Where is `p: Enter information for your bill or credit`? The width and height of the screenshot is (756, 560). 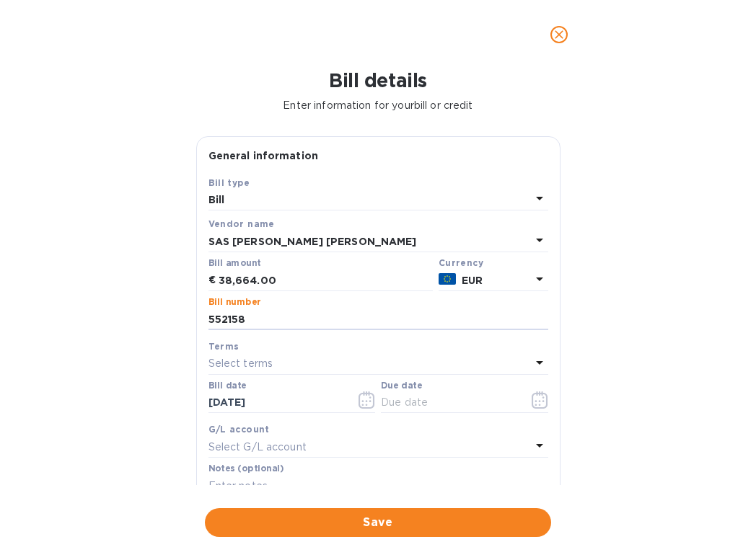
p: Enter information for your bill or credit is located at coordinates (378, 106).